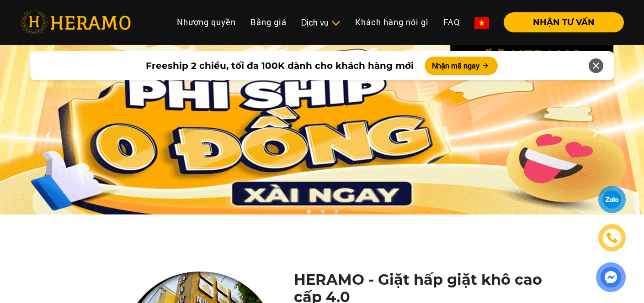  I want to click on a: FAQ, so click(452, 22).